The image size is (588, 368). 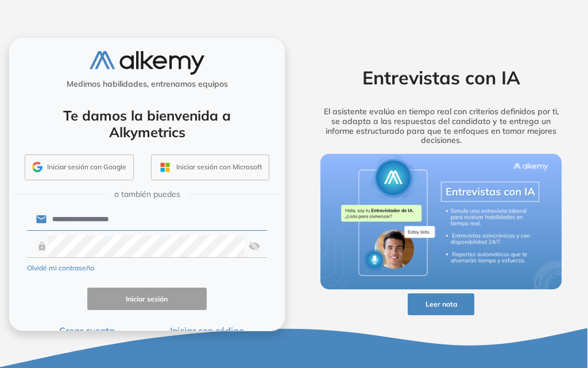 What do you see at coordinates (441, 126) in the screenshot?
I see `h5: El asistente evalúa en tiempo real con criterios definidos por ti, se adapta a las respuestas del...` at bounding box center [441, 126].